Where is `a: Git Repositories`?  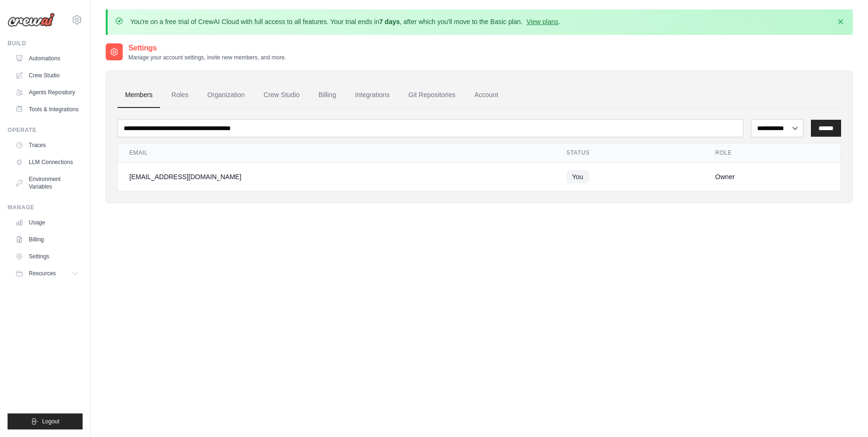 a: Git Repositories is located at coordinates (432, 95).